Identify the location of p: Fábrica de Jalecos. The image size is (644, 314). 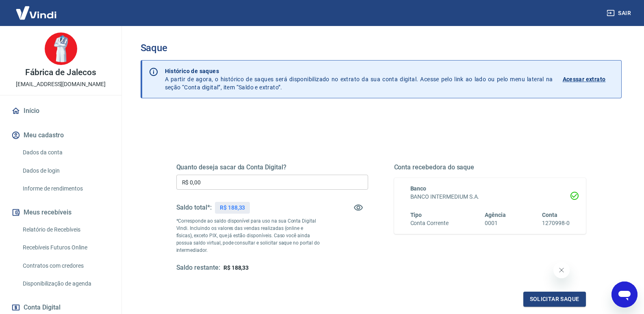
(60, 72).